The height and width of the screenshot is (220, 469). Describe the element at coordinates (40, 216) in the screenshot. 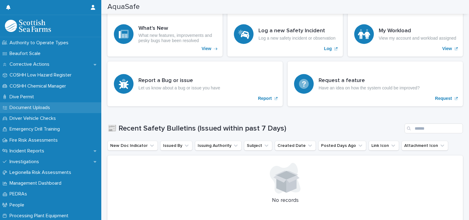

I see `p: Processing Plant Equipment` at that location.